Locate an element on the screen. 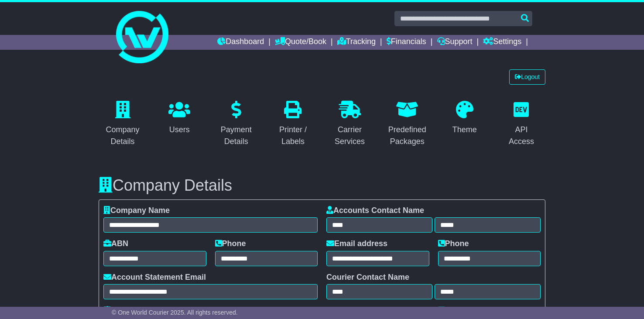 Image resolution: width=644 pixels, height=319 pixels. a: Tracking is located at coordinates (357, 42).